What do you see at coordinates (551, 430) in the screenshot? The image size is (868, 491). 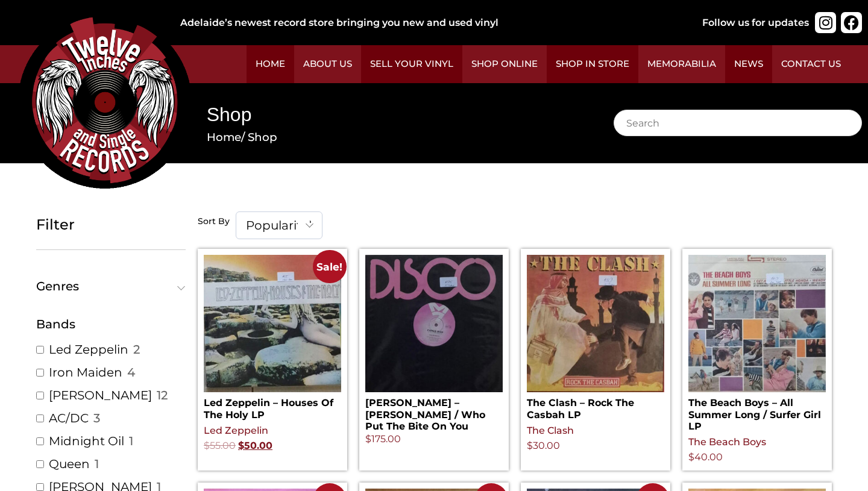 I see `a: The Clash` at bounding box center [551, 430].